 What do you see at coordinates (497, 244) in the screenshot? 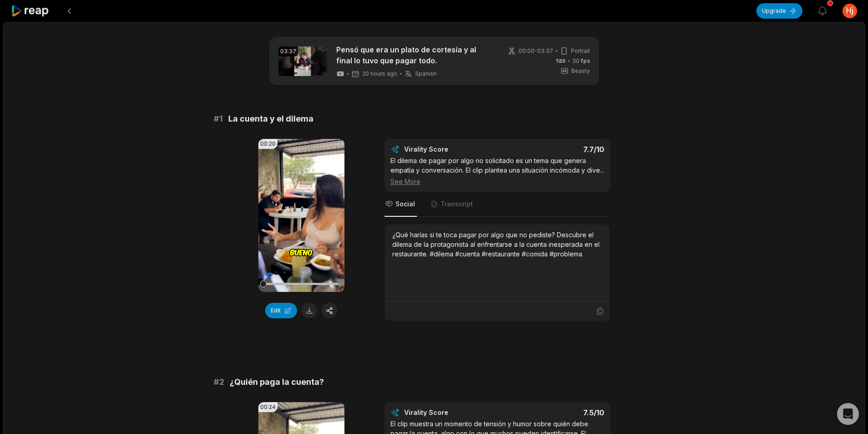
I see `div: ¿Qué harías si te toca pagar por algo que no pediste? Descubre el dilema de la protagonista al en...` at bounding box center [497, 244].